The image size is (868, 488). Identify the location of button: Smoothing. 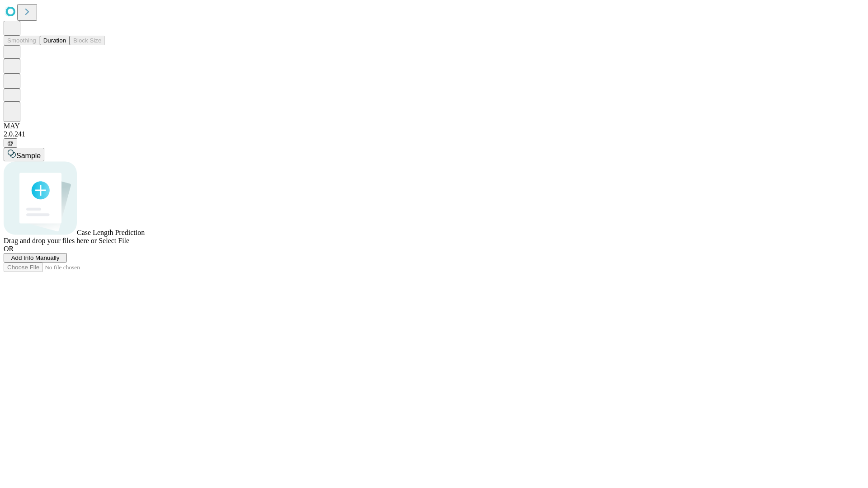
(21, 40).